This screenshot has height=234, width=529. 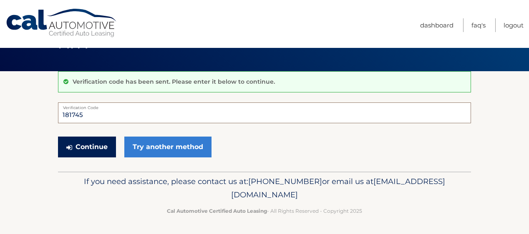 I want to click on p: Verification code has been sent. Please enter it below to continue., so click(x=174, y=82).